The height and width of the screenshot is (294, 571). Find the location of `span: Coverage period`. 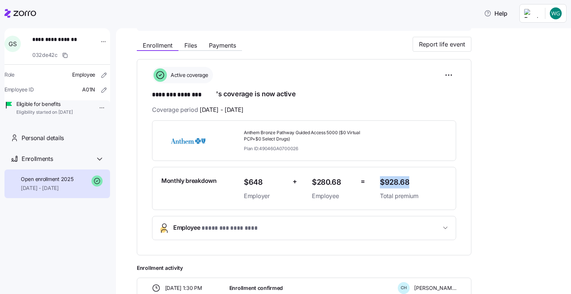

span: Coverage period is located at coordinates (198, 110).